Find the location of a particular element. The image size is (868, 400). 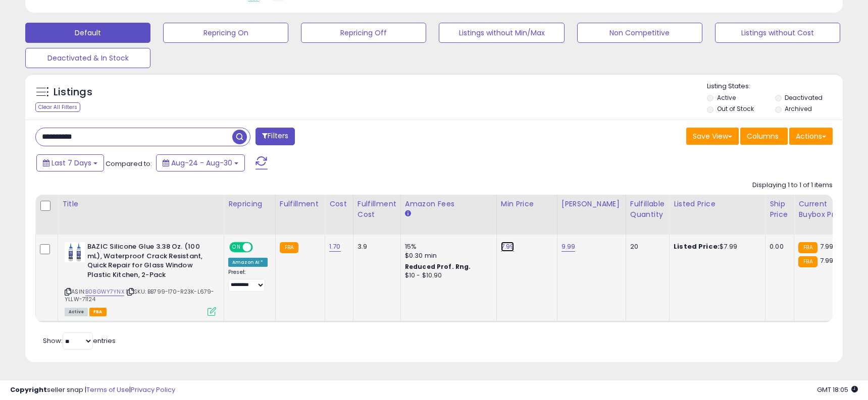

div: Fulfillment Cost is located at coordinates (377, 209).